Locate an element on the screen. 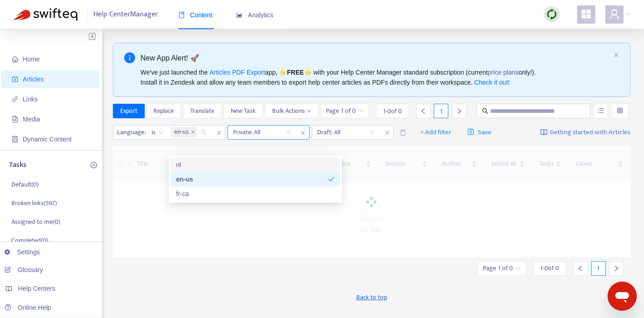  span: Getting started with Articles is located at coordinates (590, 132).